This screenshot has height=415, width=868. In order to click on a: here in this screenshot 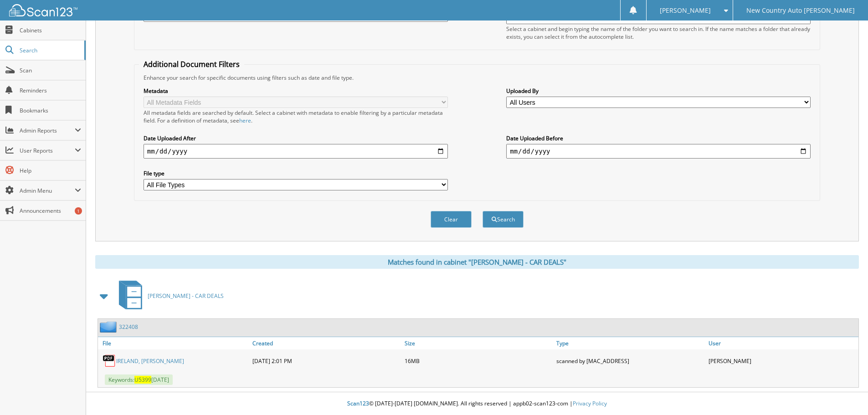, I will do `click(245, 120)`.